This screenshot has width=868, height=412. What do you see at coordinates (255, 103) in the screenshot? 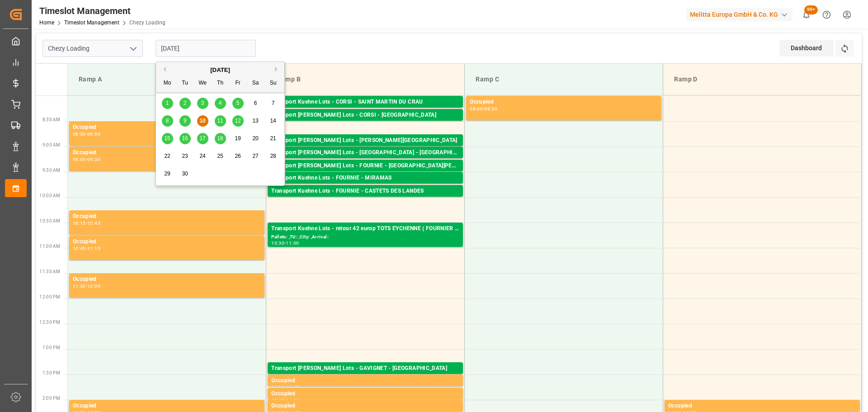
I see `span: 6` at bounding box center [255, 103].